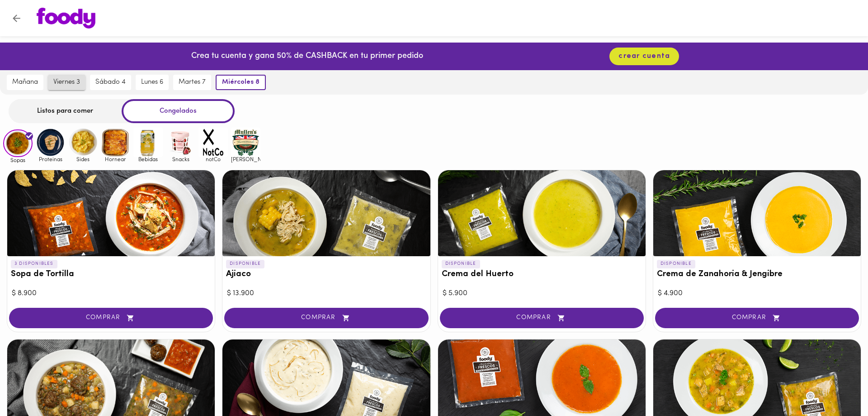 This screenshot has width=868, height=416. I want to click on h3: Sopa de Tortilla, so click(111, 274).